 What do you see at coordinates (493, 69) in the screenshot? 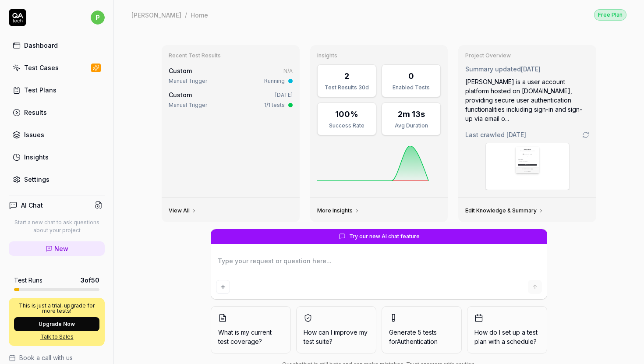
I see `span: Summary updated` at bounding box center [493, 69].